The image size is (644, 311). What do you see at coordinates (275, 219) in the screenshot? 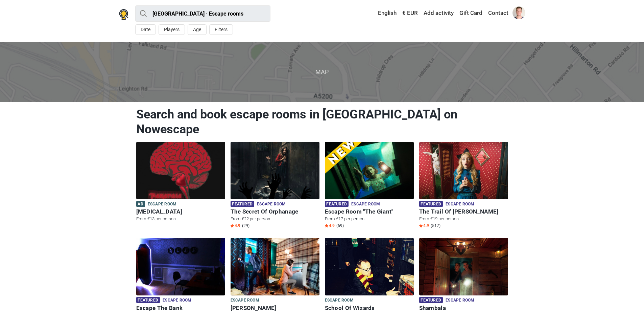
I see `p: From €22 per person` at bounding box center [275, 219].